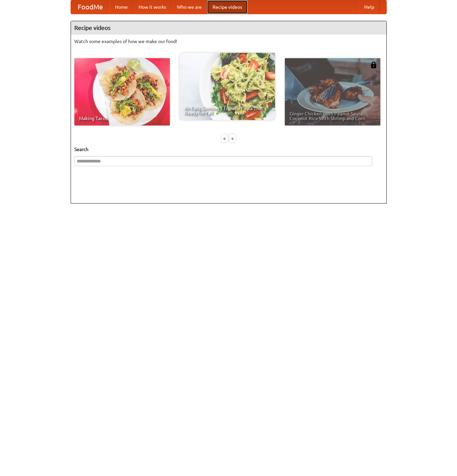 The width and height of the screenshot is (457, 476). What do you see at coordinates (189, 7) in the screenshot?
I see `a: Who we are` at bounding box center [189, 7].